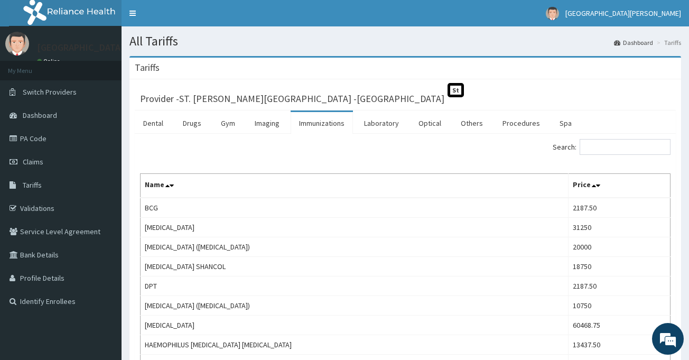 This screenshot has height=360, width=689. Describe the element at coordinates (619, 186) in the screenshot. I see `th: Price` at that location.